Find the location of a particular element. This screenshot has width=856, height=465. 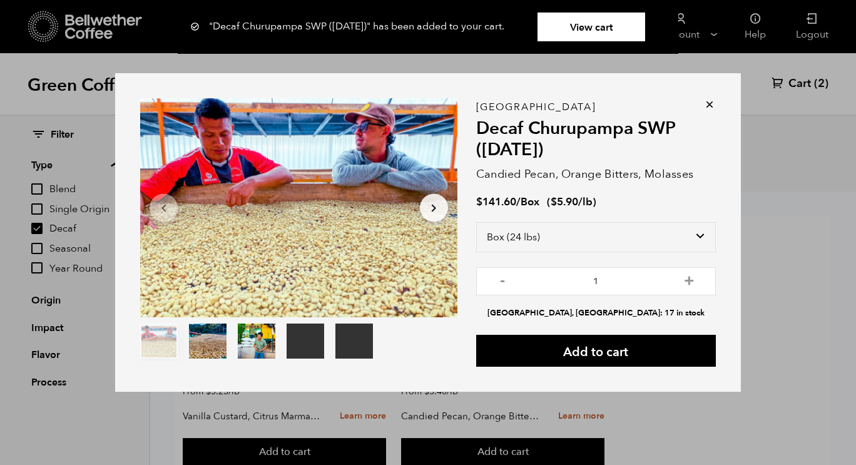

bdi: 141.60 is located at coordinates (496, 201).